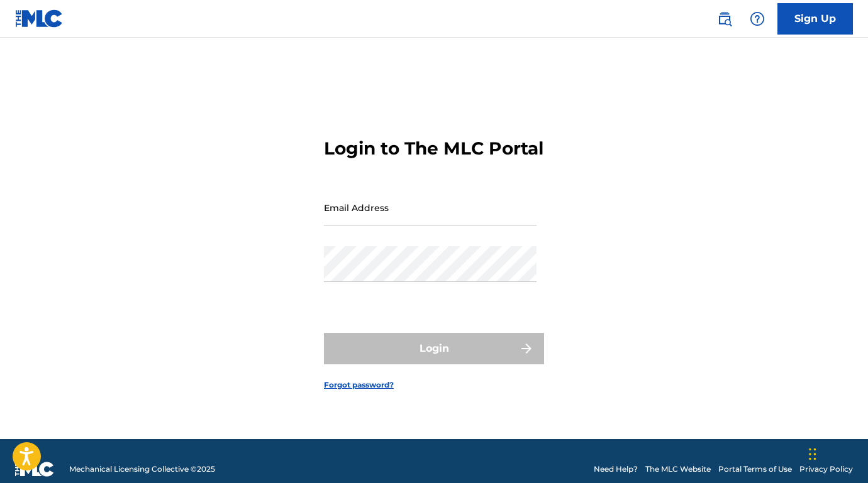 The width and height of the screenshot is (868, 483). I want to click on a: Need Help?, so click(615, 470).